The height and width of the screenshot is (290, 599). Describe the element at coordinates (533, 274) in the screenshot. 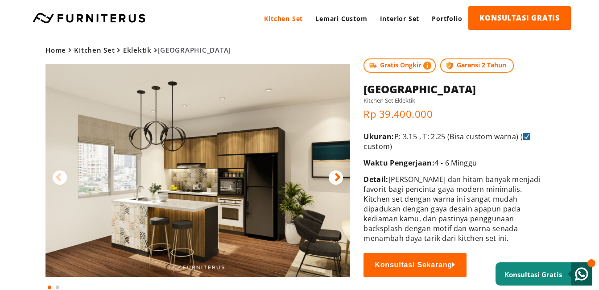

I see `small: Konsultasi Gratis` at that location.